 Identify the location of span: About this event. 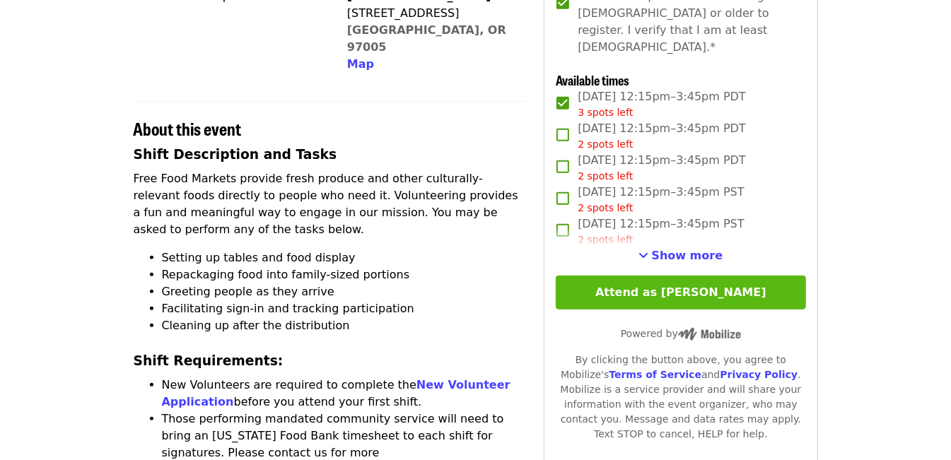
(187, 128).